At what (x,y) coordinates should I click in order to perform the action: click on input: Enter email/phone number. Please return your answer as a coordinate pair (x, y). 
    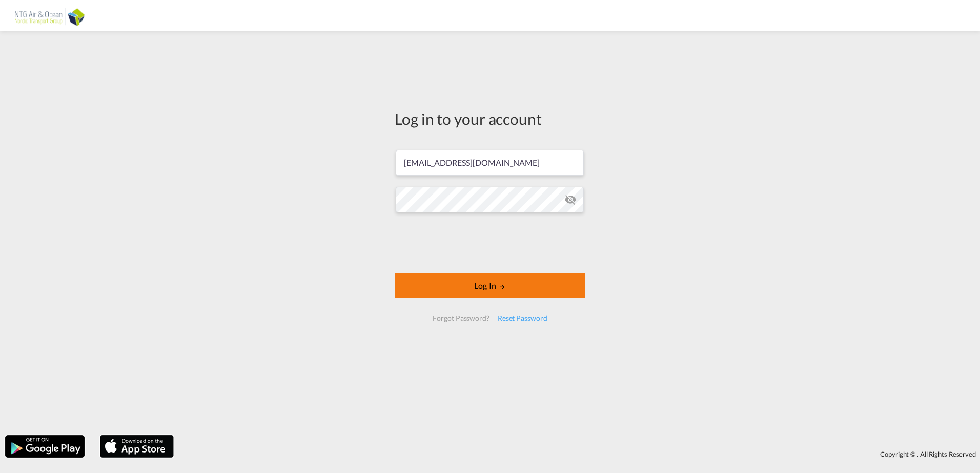
    Looking at the image, I should click on (489, 163).